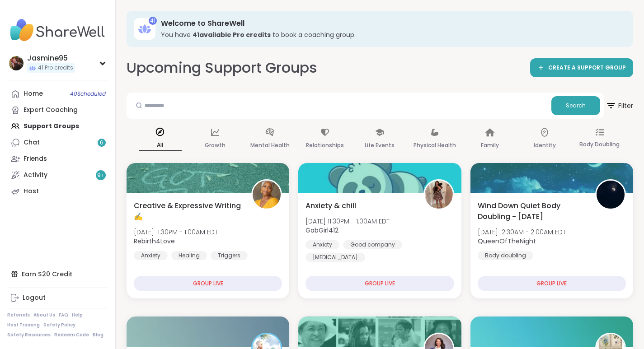  I want to click on div: Jasmine95, so click(51, 58).